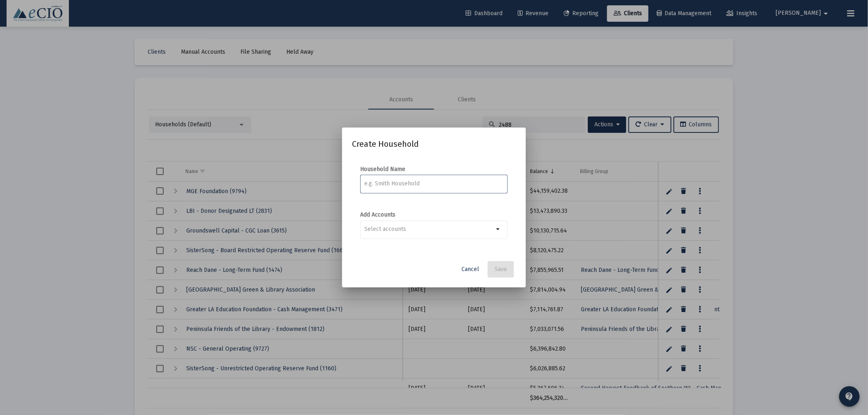 This screenshot has width=868, height=415. I want to click on input: e.g. Smith Household, so click(434, 184).